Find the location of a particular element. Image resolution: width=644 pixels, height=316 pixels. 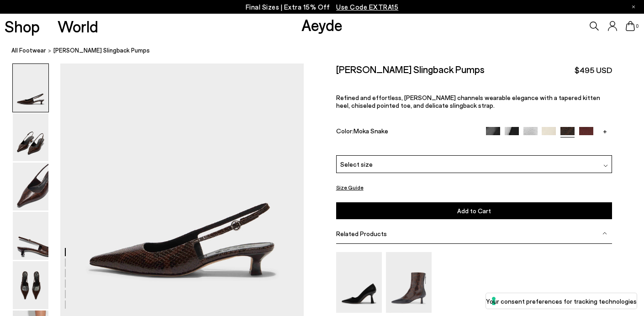

p: Final Sizes | Extra 15% Off is located at coordinates (322, 7).